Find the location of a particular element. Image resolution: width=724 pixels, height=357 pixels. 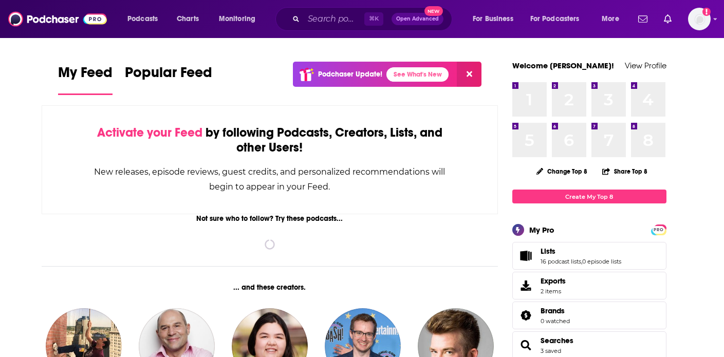

span: Searches is located at coordinates (557, 341).